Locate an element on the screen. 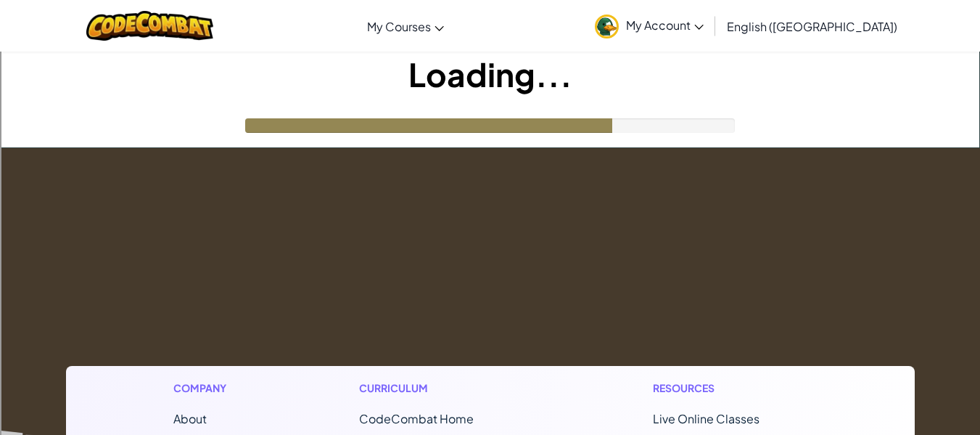 Image resolution: width=980 pixels, height=435 pixels. img: CodeCombat logo is located at coordinates (149, 25).